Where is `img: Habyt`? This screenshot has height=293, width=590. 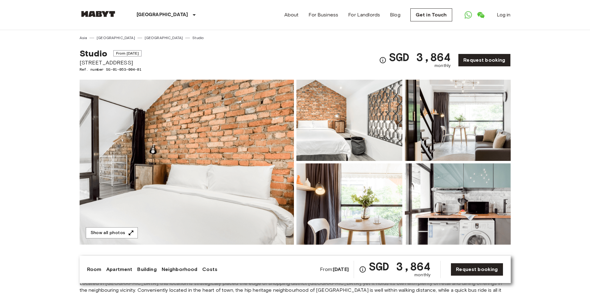
img: Habyt is located at coordinates (98, 14).